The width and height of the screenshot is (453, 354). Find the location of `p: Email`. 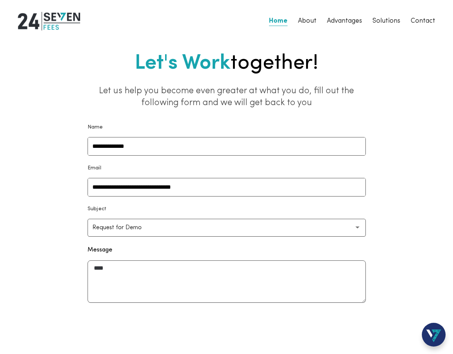

p: Email is located at coordinates (95, 168).